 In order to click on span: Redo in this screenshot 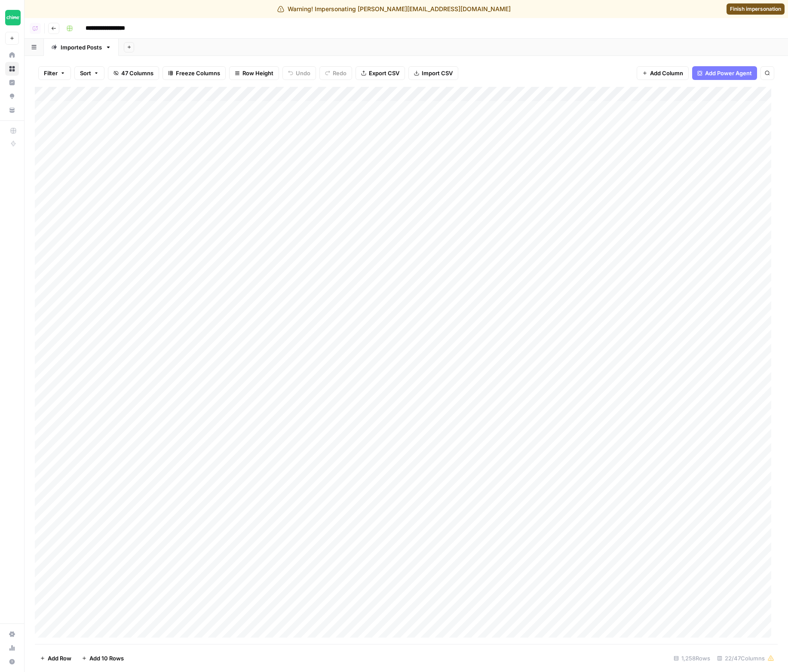, I will do `click(339, 73)`.